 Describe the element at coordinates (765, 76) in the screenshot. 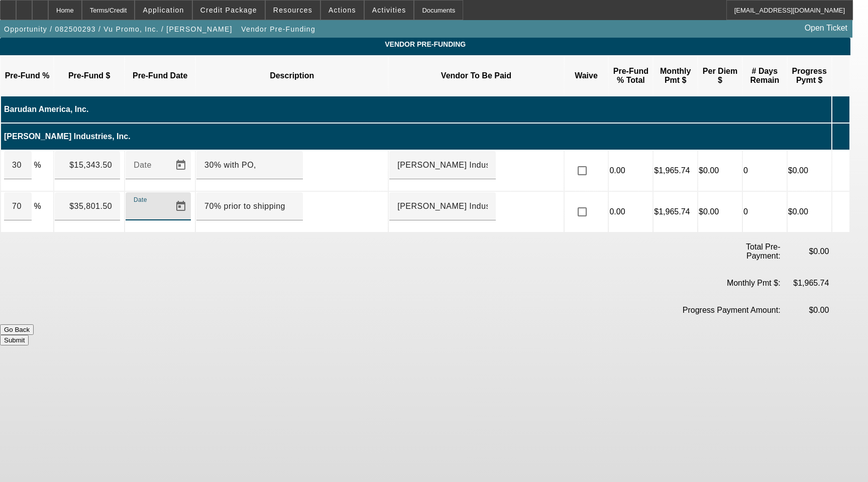

I see `p: # Days Remain` at that location.